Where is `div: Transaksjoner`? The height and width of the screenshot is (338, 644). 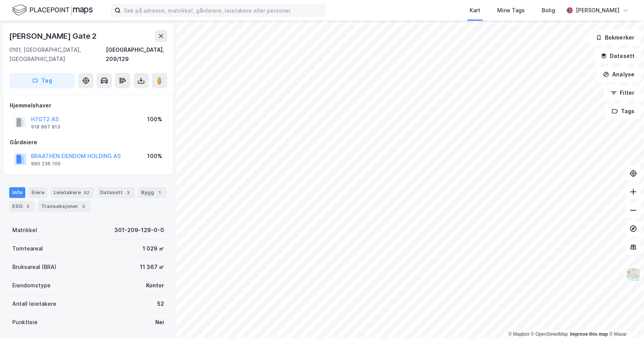 div: Transaksjoner is located at coordinates (64, 206).